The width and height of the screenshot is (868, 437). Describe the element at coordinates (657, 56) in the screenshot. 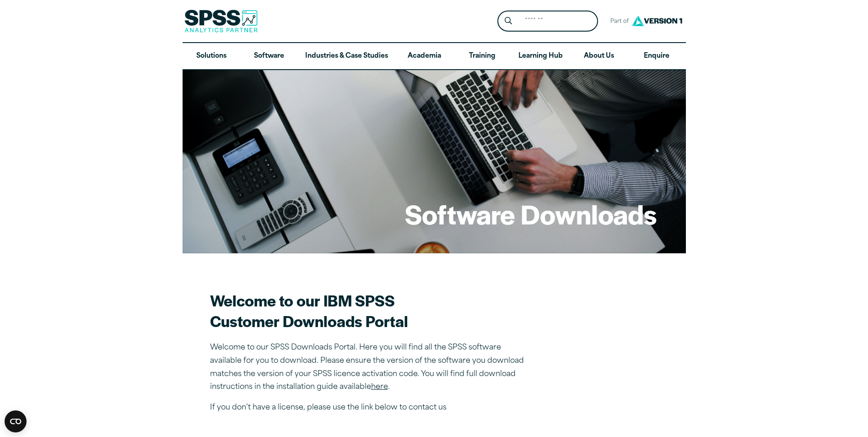

I see `a: Enquire` at that location.